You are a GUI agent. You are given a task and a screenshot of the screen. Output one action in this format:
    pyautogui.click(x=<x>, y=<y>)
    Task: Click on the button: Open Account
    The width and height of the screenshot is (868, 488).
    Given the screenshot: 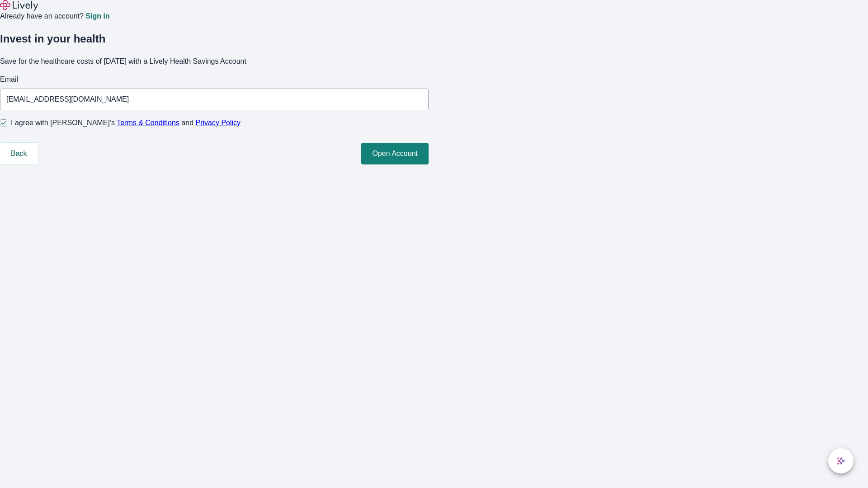 What is the action you would take?
    pyautogui.click(x=395, y=153)
    